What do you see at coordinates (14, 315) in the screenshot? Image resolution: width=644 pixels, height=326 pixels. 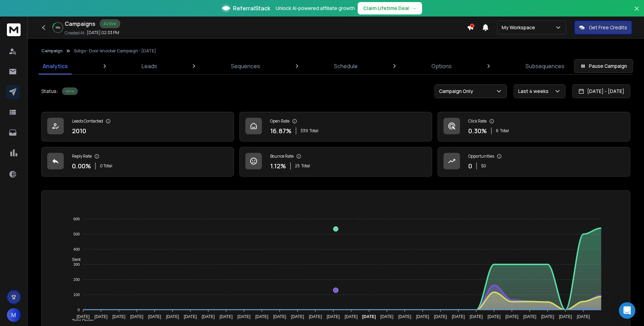 I see `button: M` at bounding box center [14, 315].